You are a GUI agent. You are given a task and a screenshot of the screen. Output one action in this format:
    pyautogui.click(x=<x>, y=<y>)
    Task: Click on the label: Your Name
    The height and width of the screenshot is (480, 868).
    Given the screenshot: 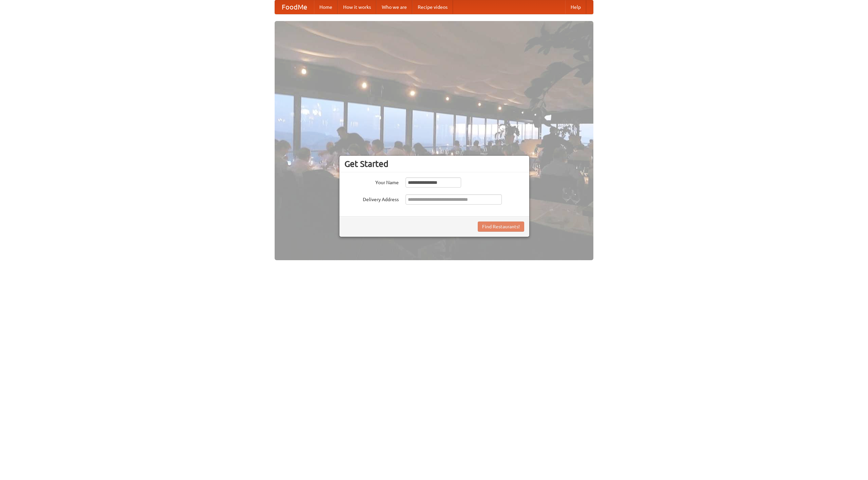 What is the action you would take?
    pyautogui.click(x=371, y=181)
    